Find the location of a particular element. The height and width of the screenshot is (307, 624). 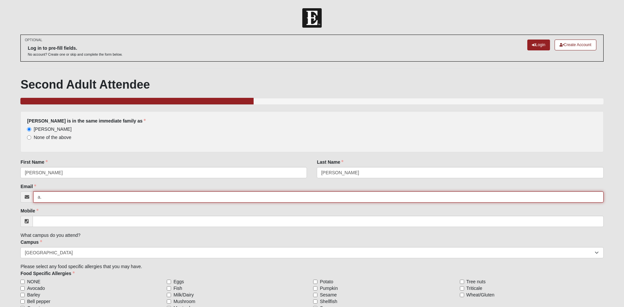

span: Avocado is located at coordinates (36, 288).